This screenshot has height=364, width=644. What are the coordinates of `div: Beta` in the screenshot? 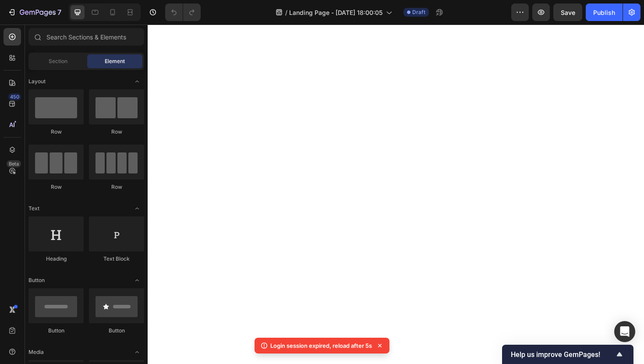 It's located at (14, 164).